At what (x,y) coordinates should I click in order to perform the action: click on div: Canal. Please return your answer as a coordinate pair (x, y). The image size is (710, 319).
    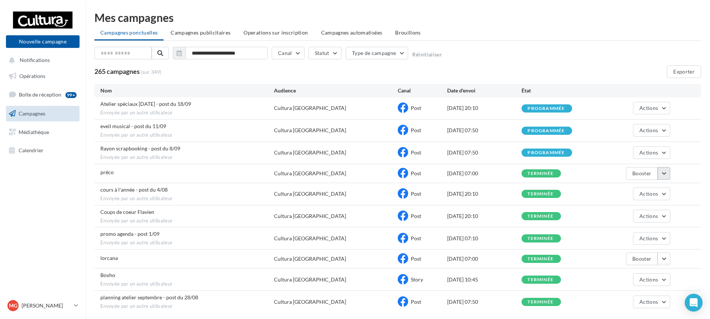
    Looking at the image, I should click on (422, 91).